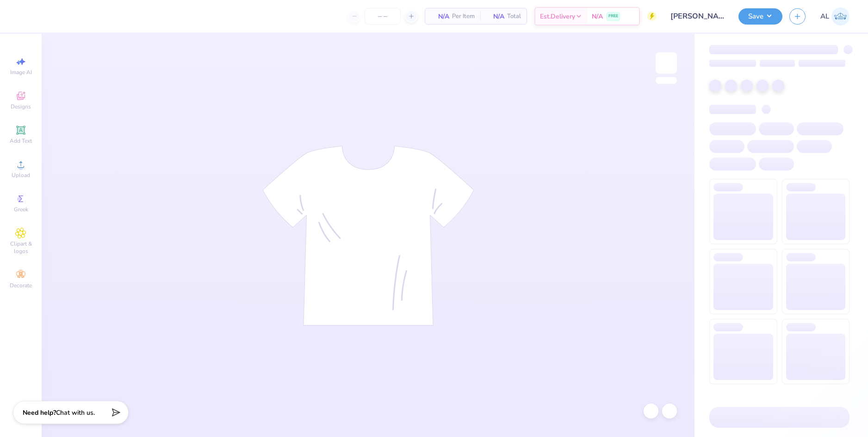 The width and height of the screenshot is (868, 437). I want to click on span: Upload, so click(21, 175).